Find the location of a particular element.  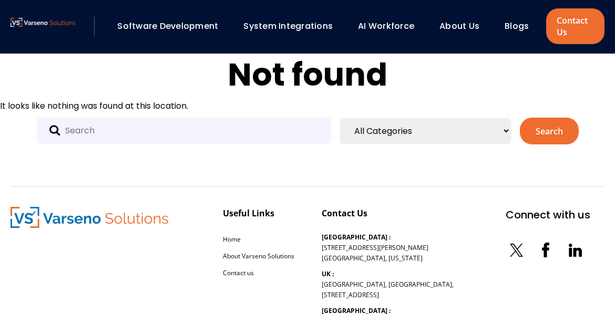

a: Home is located at coordinates (232, 239).